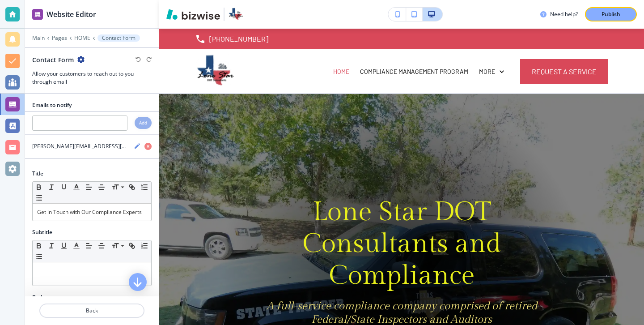 The height and width of the screenshot is (325, 644). What do you see at coordinates (38, 173) in the screenshot?
I see `h2: Title` at bounding box center [38, 173].